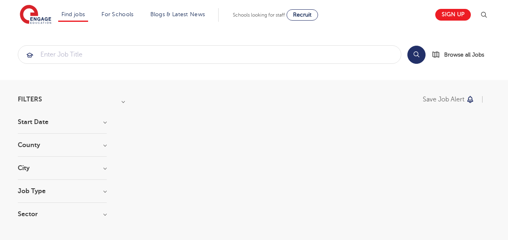 The height and width of the screenshot is (240, 508). I want to click on h3: Sector, so click(62, 214).